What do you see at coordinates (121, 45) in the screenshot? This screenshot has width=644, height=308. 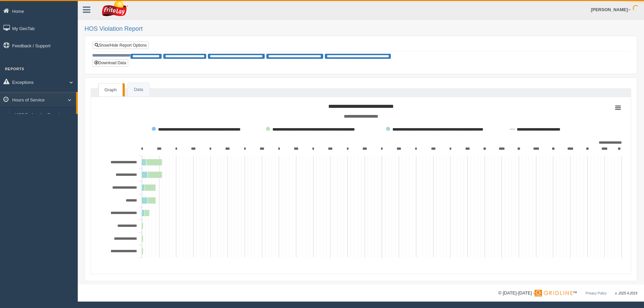 I see `a: Show/Hide Report Options` at bounding box center [121, 45].